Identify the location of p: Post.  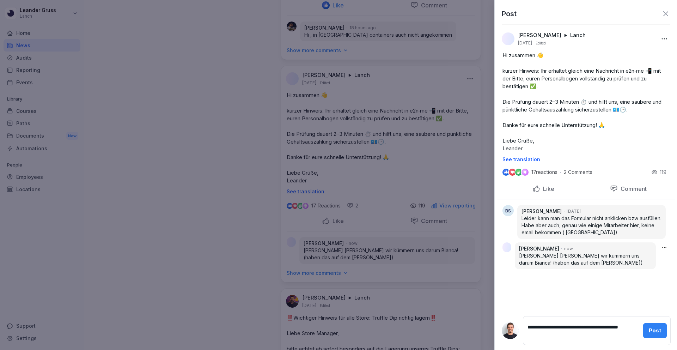
(509, 14).